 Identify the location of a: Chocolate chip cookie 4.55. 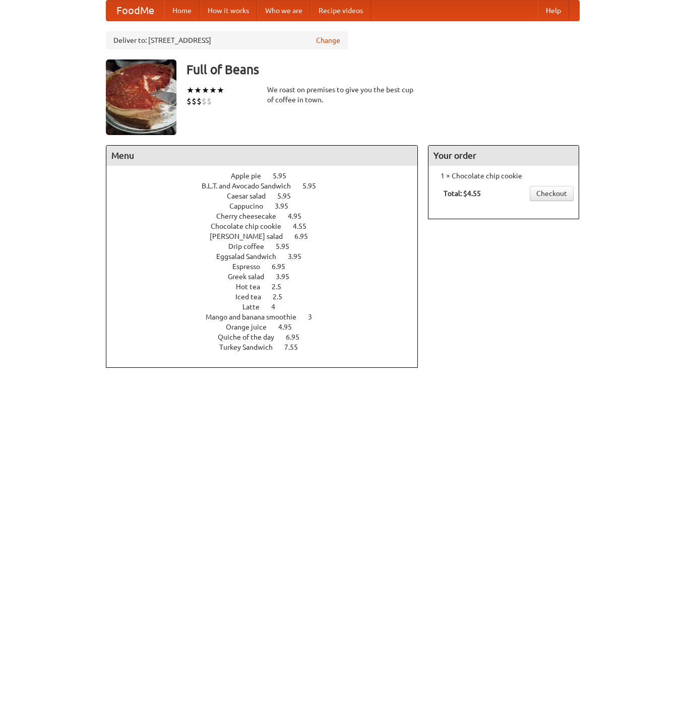
(268, 226).